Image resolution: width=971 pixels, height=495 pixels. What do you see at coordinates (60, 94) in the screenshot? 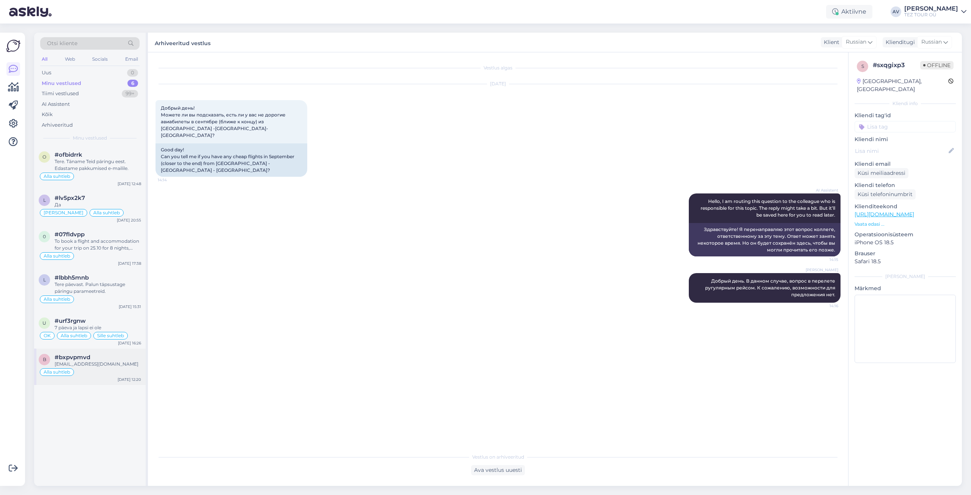
I see `div: Tiimi vestlused` at bounding box center [60, 94].